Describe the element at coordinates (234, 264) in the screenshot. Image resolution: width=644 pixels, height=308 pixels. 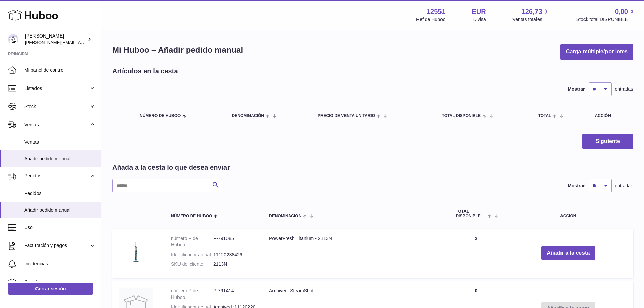
I see `dd: 2113N` at that location.